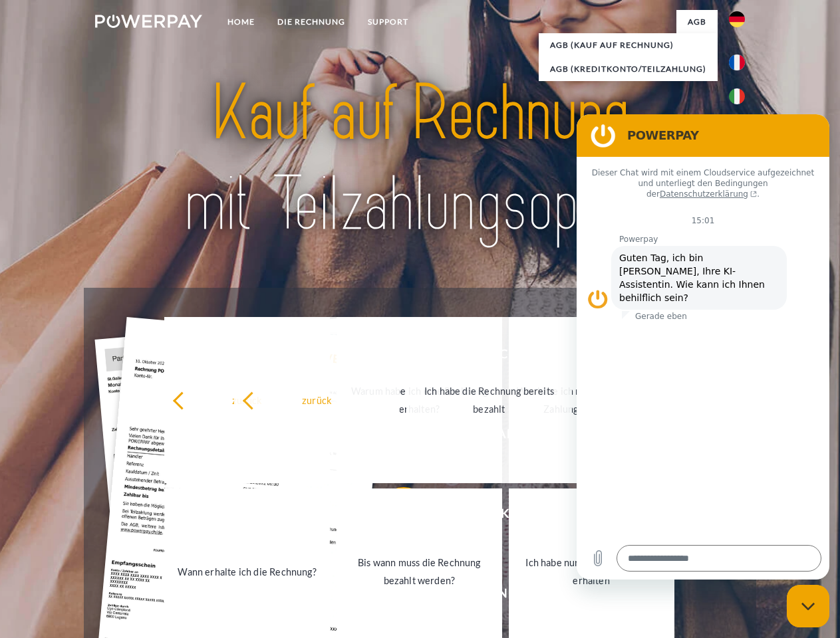  What do you see at coordinates (419, 159) in the screenshot?
I see `img: title-powerpay_de.svg` at bounding box center [419, 159].